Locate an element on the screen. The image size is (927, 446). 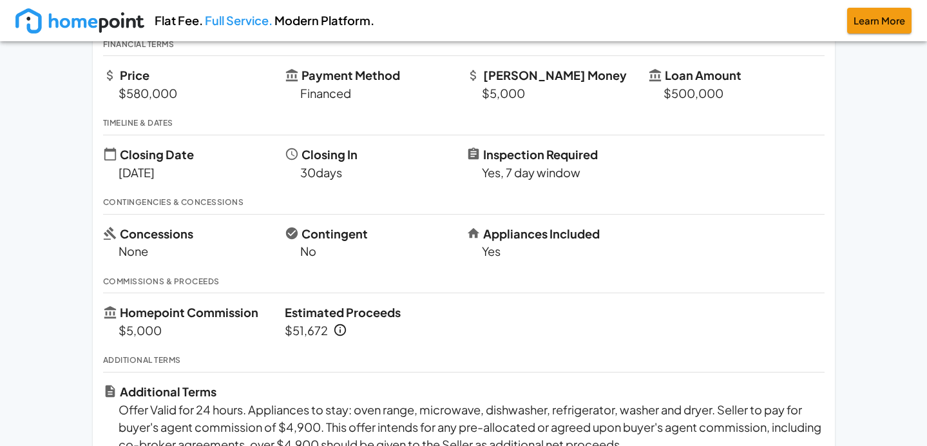
p: Homepoint Commission is located at coordinates (189, 312).